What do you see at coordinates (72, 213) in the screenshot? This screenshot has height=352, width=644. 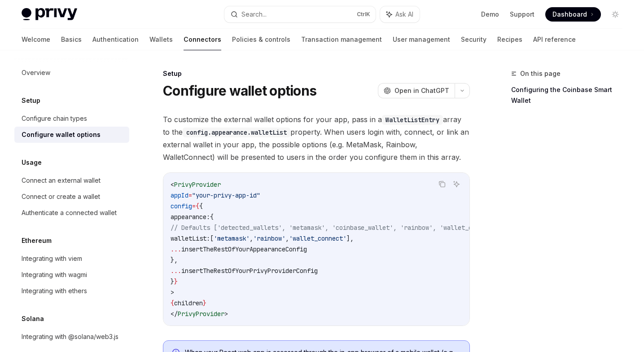 I see `a: Authenticate a connected wallet` at bounding box center [72, 213].